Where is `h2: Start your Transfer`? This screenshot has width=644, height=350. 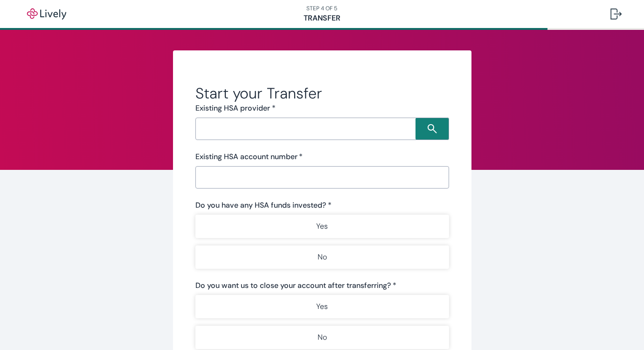 h2: Start your Transfer is located at coordinates (322, 93).